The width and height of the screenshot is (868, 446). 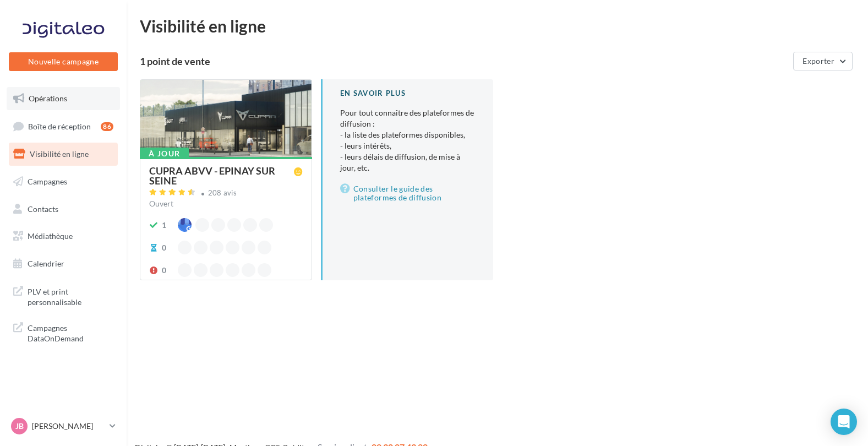 I want to click on span: JB, so click(x=19, y=426).